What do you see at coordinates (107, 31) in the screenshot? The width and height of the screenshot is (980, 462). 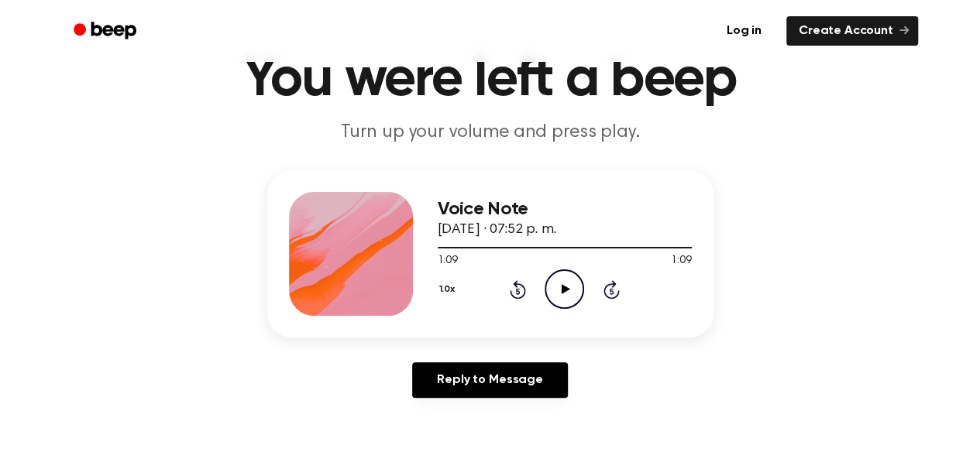 I see `a: Beep` at bounding box center [107, 31].